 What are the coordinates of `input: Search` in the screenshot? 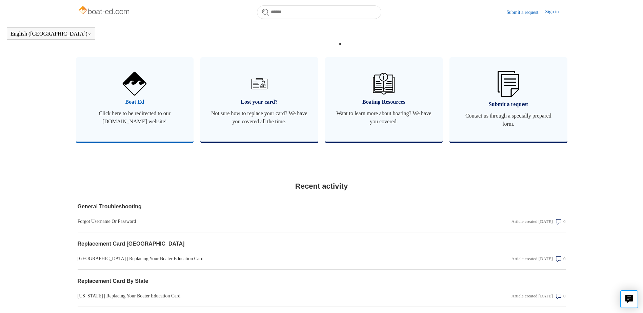 It's located at (319, 12).